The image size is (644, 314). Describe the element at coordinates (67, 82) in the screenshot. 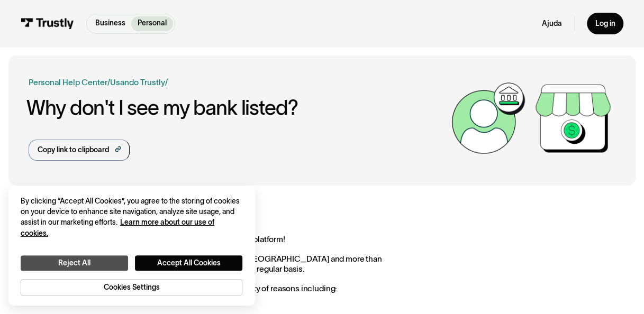

I see `a: Personal Help Center` at that location.